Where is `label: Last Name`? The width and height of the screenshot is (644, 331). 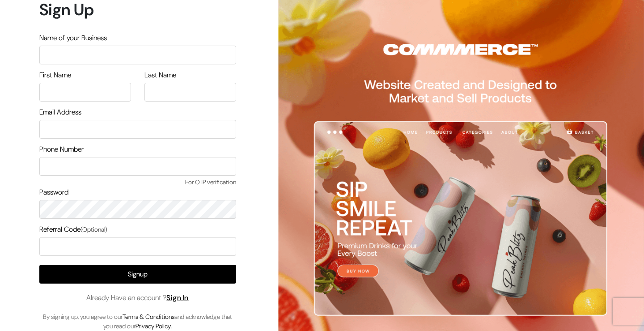 label: Last Name is located at coordinates (160, 75).